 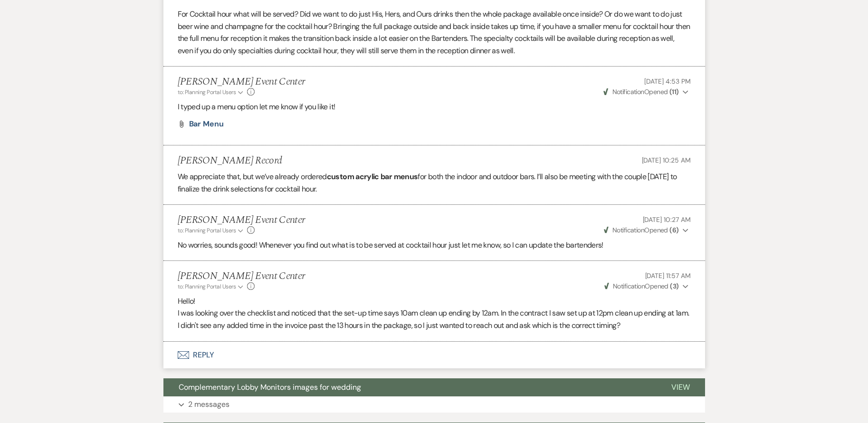 What do you see at coordinates (434, 107) in the screenshot?
I see `p: I typed up a menu option let me know if you like it!` at bounding box center [434, 107].